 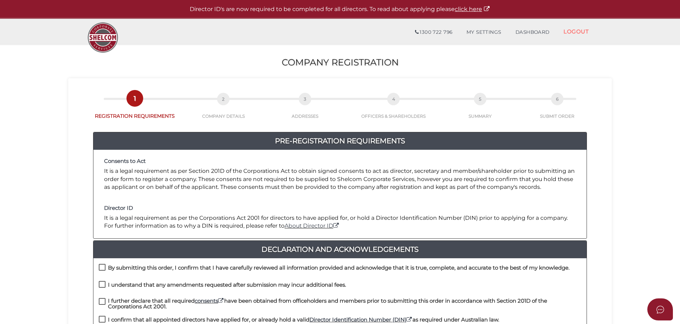 What do you see at coordinates (305, 99) in the screenshot?
I see `span: 3` at bounding box center [305, 99].